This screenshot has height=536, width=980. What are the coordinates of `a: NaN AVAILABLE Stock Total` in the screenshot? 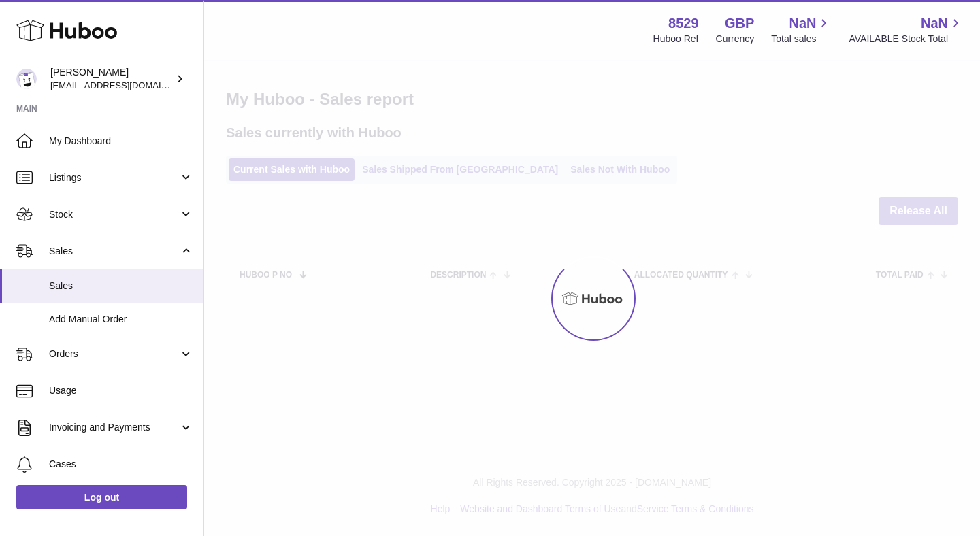 It's located at (906, 30).